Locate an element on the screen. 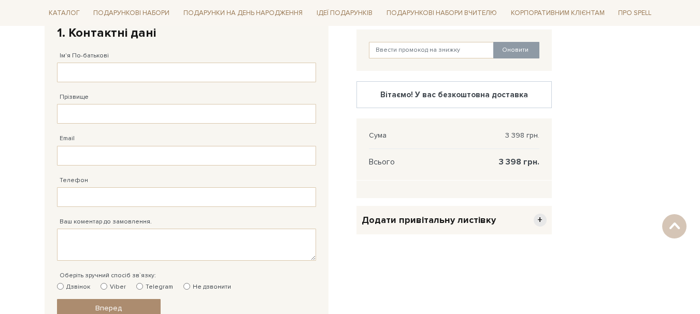 The image size is (700, 314). button: Оновити is located at coordinates (516, 50).